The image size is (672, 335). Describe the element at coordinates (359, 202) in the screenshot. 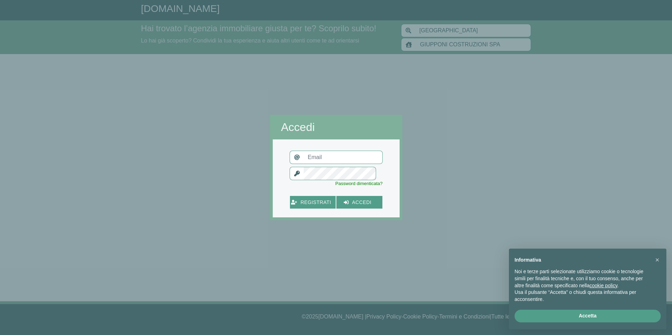

I see `button: accedi` at that location.